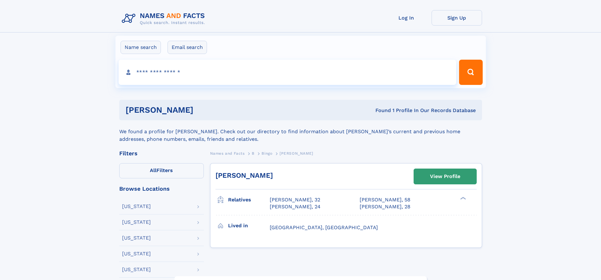 The image size is (601, 280). What do you see at coordinates (161, 189) in the screenshot?
I see `div: Browse Locations` at bounding box center [161, 189].